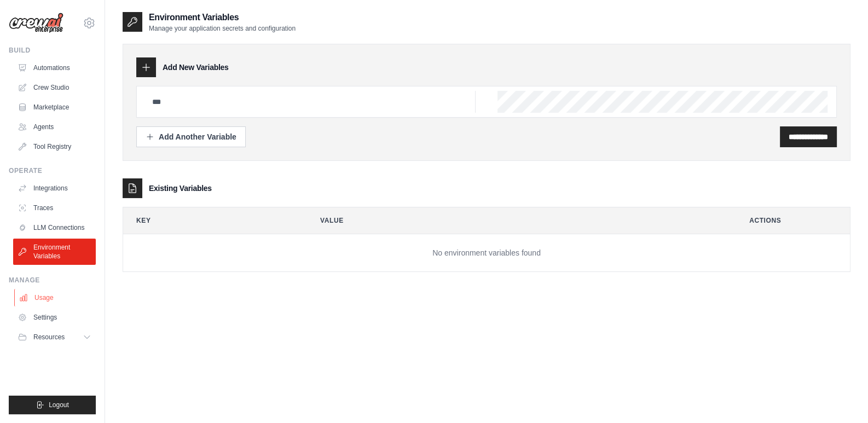 The height and width of the screenshot is (423, 868). I want to click on h2: Environment Variables, so click(222, 18).